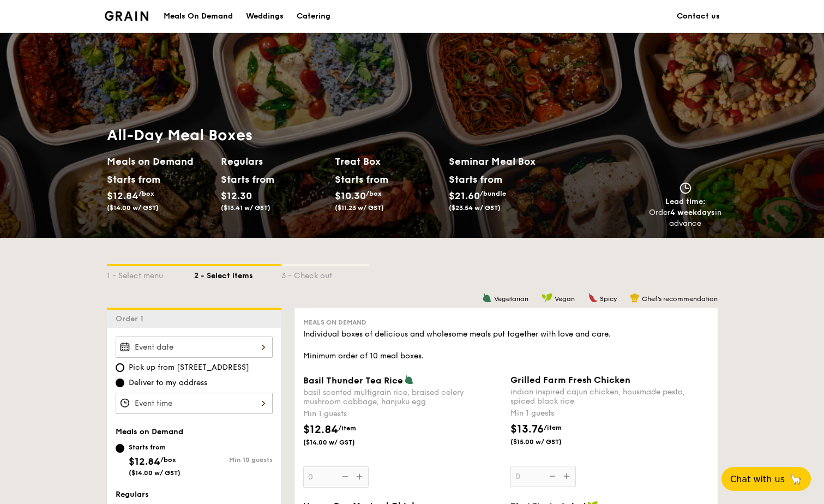  What do you see at coordinates (758, 479) in the screenshot?
I see `span: Chat with us` at bounding box center [758, 479].